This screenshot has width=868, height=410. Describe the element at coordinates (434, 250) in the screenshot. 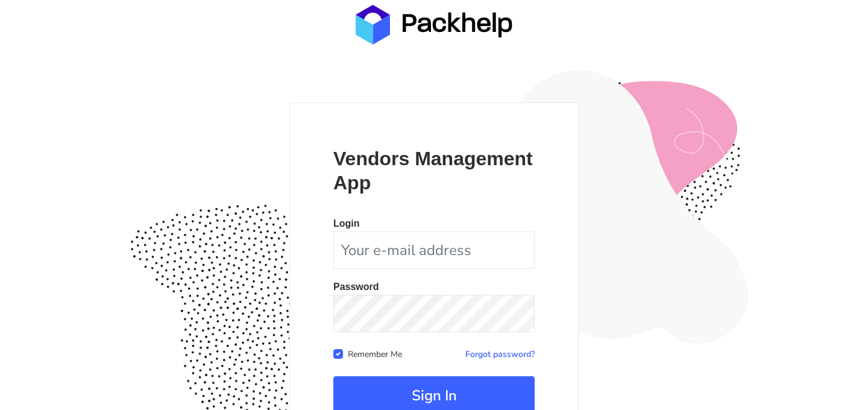

I see `input: Your e-mail address` at that location.